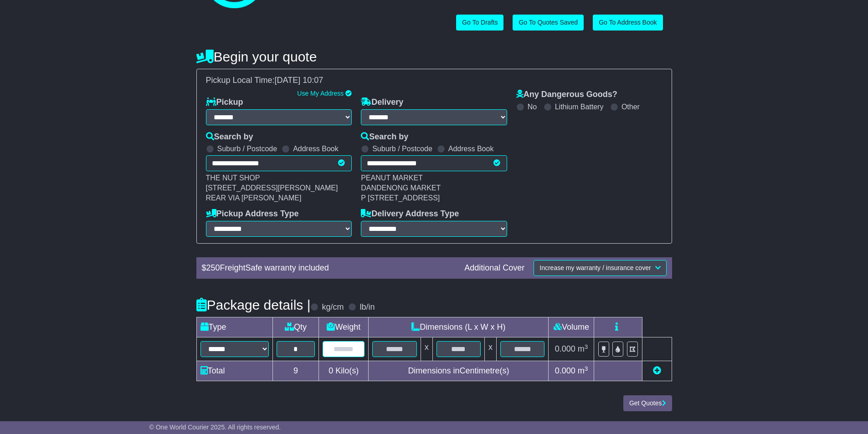  What do you see at coordinates (344, 327) in the screenshot?
I see `td: Weight` at bounding box center [344, 327].